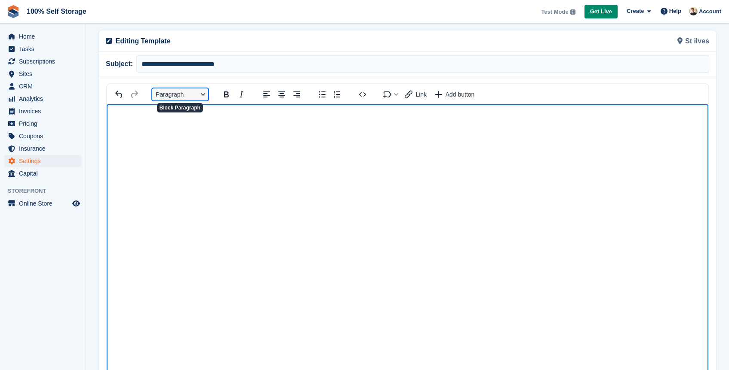  I want to click on button: Numbered list, so click(337, 95).